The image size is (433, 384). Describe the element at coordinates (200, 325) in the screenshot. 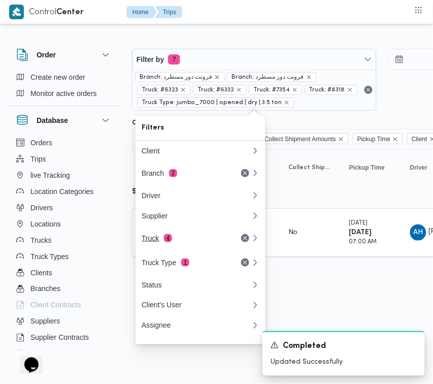

I see `button: Assignee` at that location.